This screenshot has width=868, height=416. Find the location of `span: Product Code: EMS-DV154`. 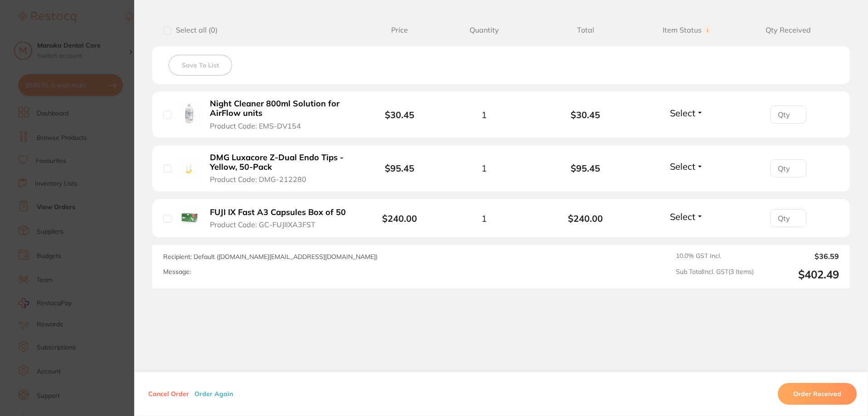

span: Product Code: EMS-DV154 is located at coordinates (255, 126).